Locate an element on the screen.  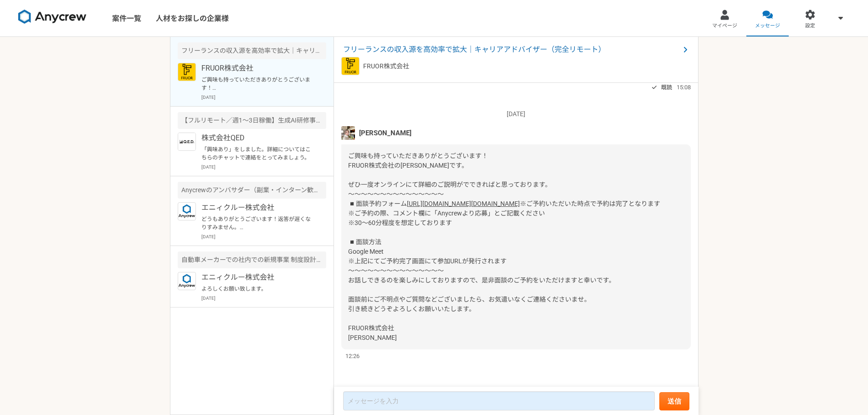
button: 送信 is located at coordinates (674, 402).